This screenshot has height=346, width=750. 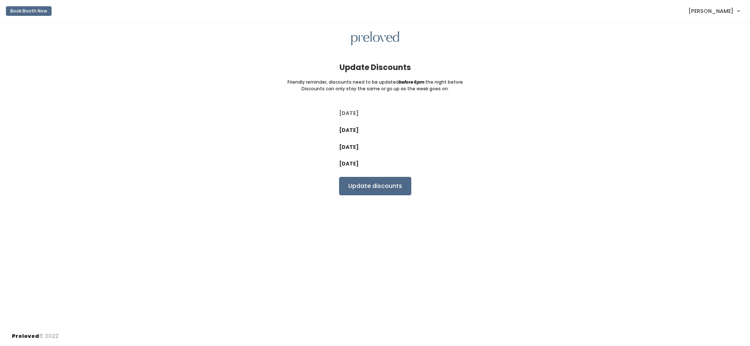 What do you see at coordinates (375, 82) in the screenshot?
I see `small: Friendly reminder, discounts need to be updated the night before` at bounding box center [375, 82].